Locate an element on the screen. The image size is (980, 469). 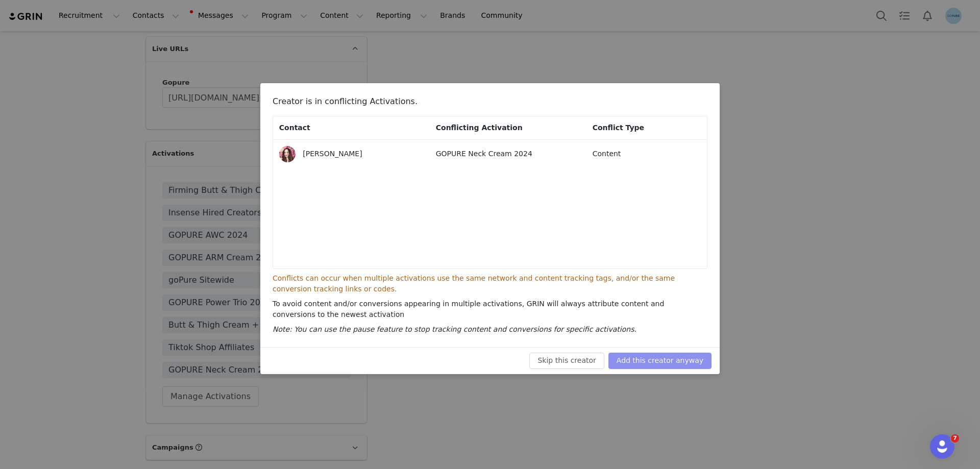
p: GOPURE Neck Cream 2024 is located at coordinates (507, 154).